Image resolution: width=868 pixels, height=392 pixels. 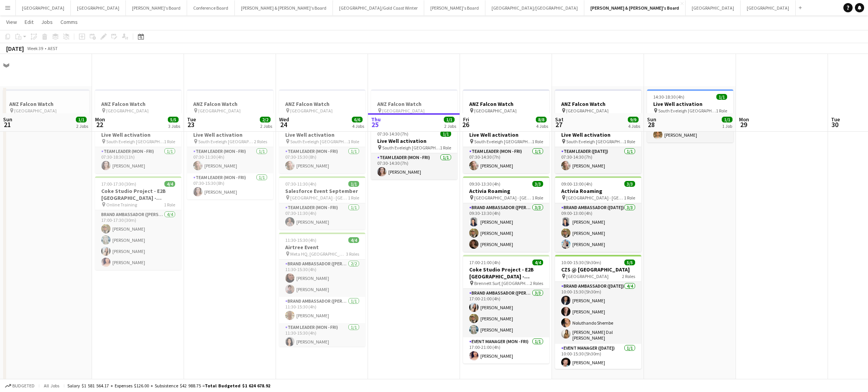 What do you see at coordinates (634, 125) in the screenshot?
I see `div: 4 Jobs` at bounding box center [634, 125].